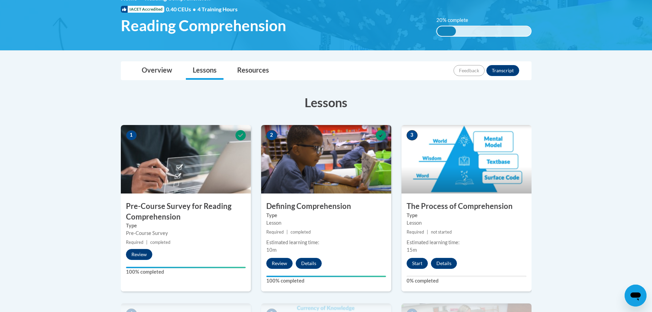 This screenshot has width=652, height=312. Describe the element at coordinates (412, 135) in the screenshot. I see `span: 3` at that location.